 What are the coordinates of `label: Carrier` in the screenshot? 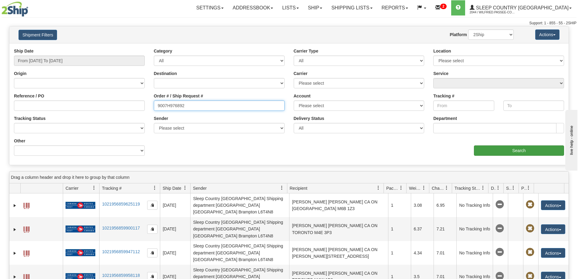 It's located at (301, 73).